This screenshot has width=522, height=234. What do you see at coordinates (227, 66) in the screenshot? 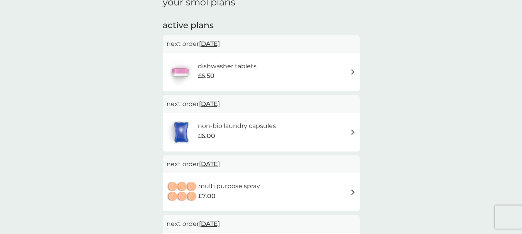
I see `h6: dishwasher tablets` at bounding box center [227, 66].